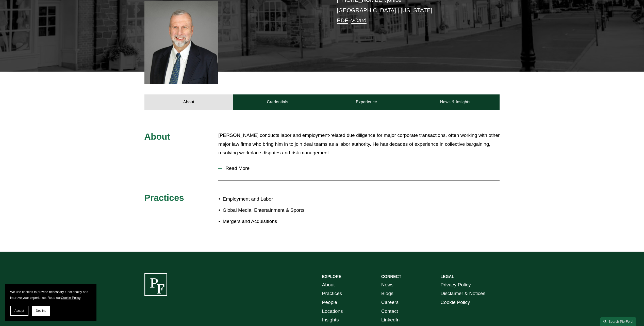  What do you see at coordinates (391, 320) in the screenshot?
I see `a: LinkedIn` at bounding box center [391, 320].